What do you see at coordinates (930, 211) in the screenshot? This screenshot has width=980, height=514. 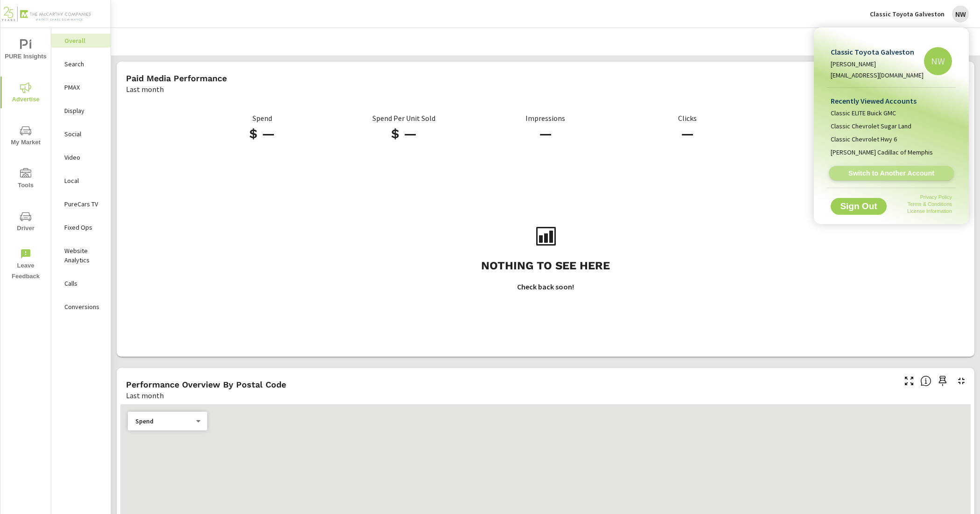 I see `a: License Information` at bounding box center [930, 211].